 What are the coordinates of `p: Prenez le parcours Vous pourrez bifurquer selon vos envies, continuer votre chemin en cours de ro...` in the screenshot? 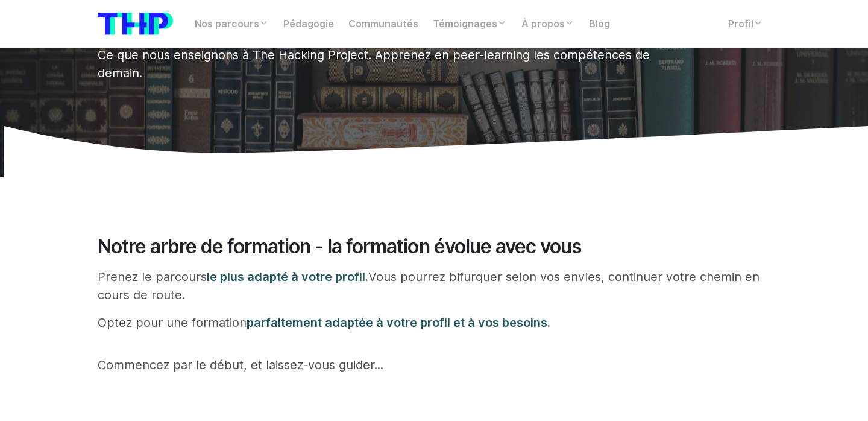 It's located at (434, 286).